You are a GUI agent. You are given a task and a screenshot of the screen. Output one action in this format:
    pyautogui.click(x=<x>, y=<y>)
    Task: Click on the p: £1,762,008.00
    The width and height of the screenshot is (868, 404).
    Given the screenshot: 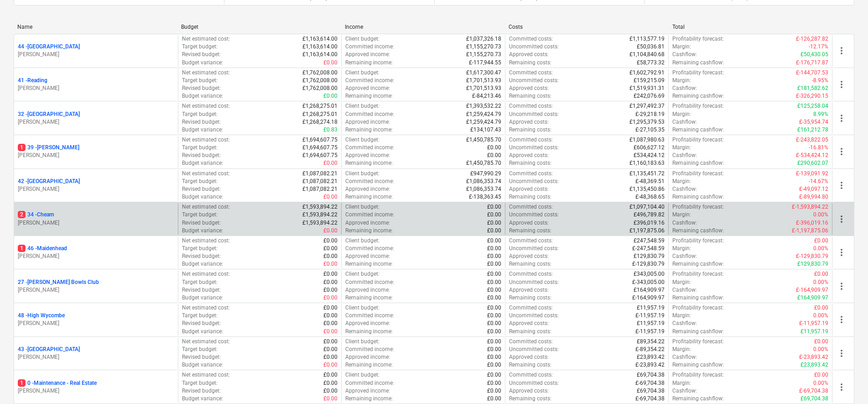 What is the action you would take?
    pyautogui.click(x=320, y=88)
    